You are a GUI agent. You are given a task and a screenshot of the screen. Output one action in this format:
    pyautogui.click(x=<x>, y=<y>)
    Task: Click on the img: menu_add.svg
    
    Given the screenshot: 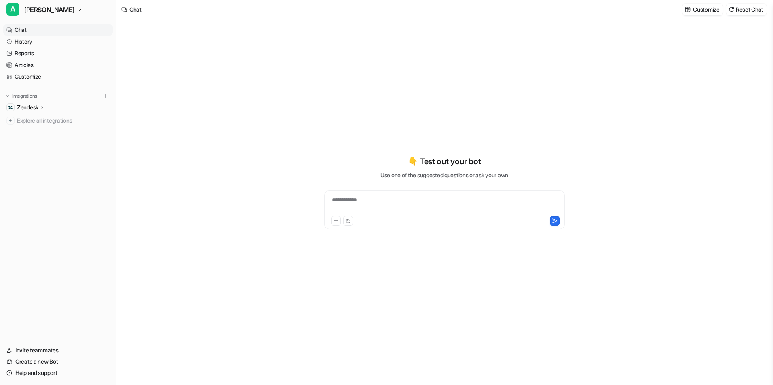 What is the action you would take?
    pyautogui.click(x=105, y=96)
    